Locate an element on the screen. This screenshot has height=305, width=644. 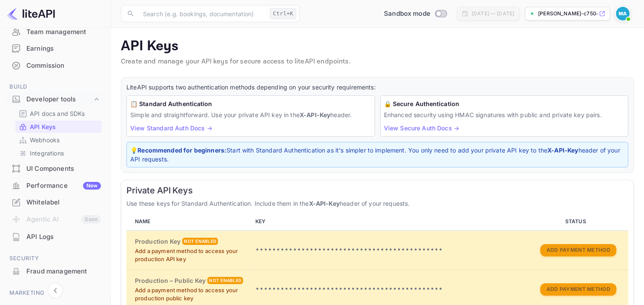
h6: Production Key is located at coordinates (157, 241).